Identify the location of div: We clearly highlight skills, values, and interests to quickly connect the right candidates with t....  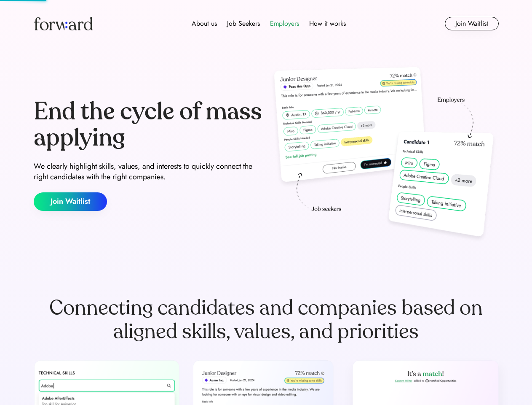
(148, 172).